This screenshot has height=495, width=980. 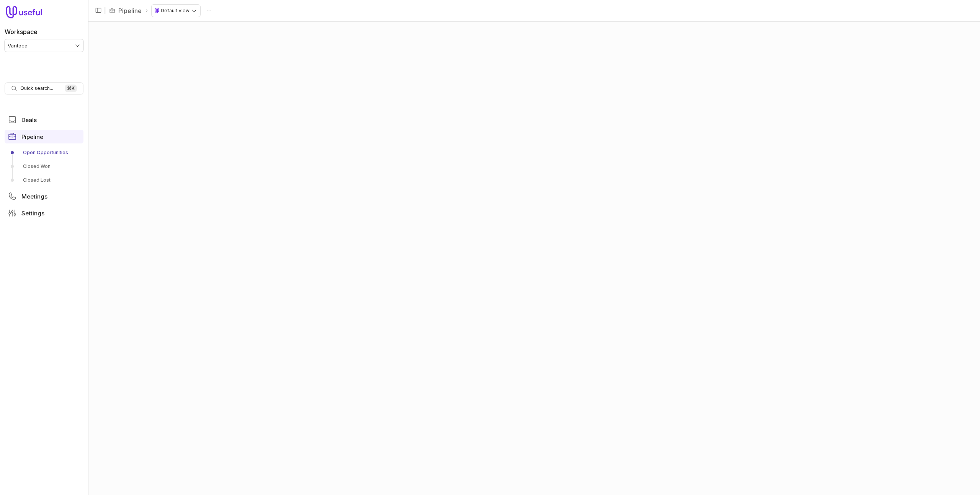 I want to click on a: Settings, so click(x=44, y=213).